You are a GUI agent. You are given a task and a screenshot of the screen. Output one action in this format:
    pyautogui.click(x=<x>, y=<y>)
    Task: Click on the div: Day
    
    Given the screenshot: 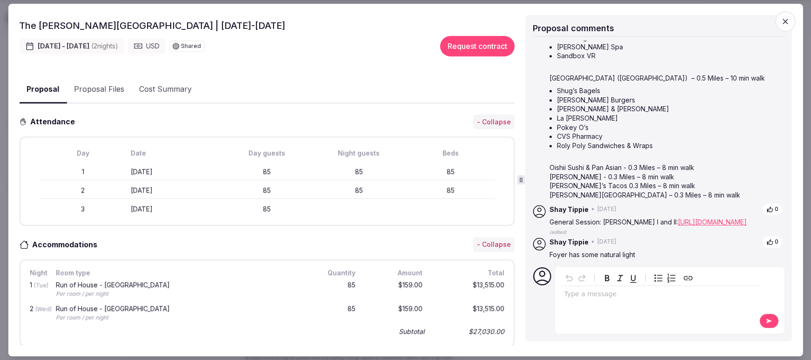 What is the action you would take?
    pyautogui.click(x=83, y=153)
    